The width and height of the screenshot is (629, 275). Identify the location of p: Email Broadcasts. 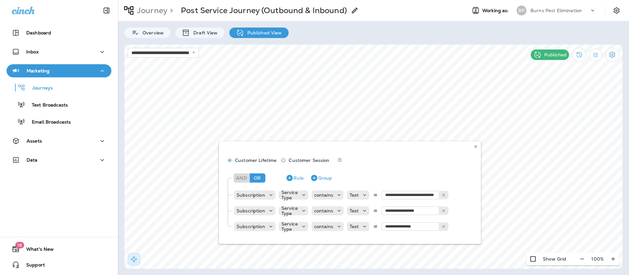
(48, 122).